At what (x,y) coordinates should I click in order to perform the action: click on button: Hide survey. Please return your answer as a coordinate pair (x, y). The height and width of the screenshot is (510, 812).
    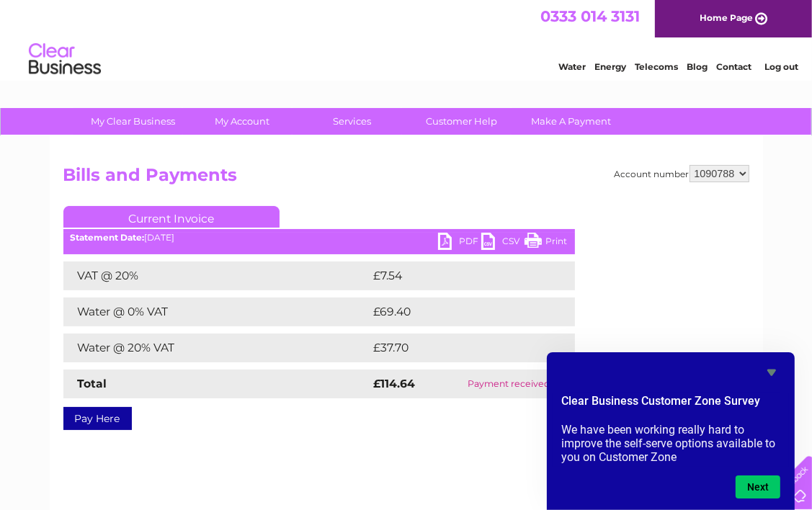
    Looking at the image, I should click on (772, 372).